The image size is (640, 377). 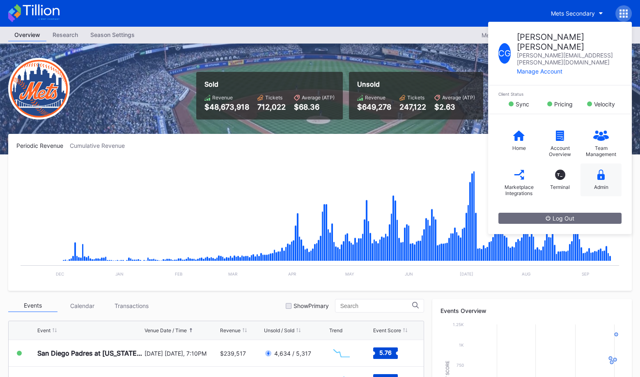 What do you see at coordinates (131, 305) in the screenshot?
I see `div: Transactions` at bounding box center [131, 305].